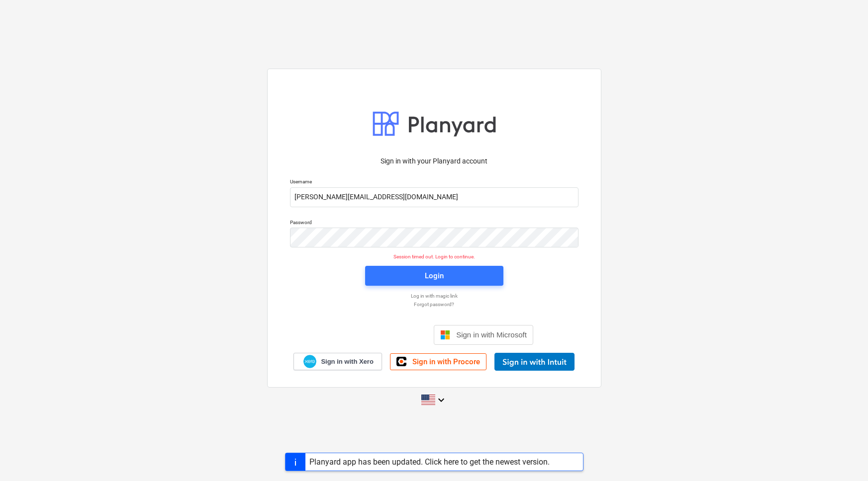 This screenshot has height=481, width=868. What do you see at coordinates (441, 400) in the screenshot?
I see `i: keyboard_arrow_down` at bounding box center [441, 400].